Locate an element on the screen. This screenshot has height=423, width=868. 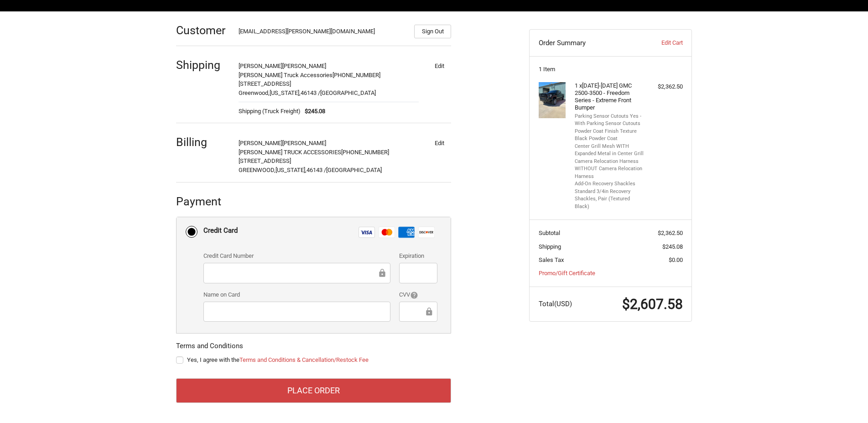
span: Shipping is located at coordinates (549, 246).